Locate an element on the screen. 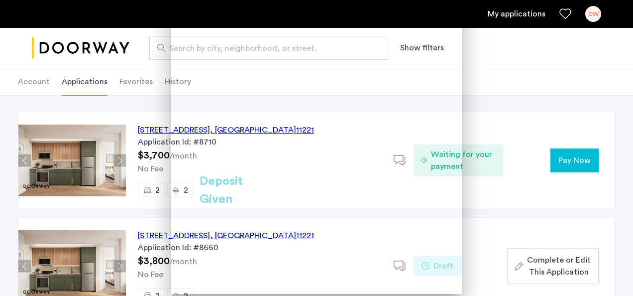 This screenshot has height=296, width=633. span: Complete or Edit This Application is located at coordinates (559, 266).